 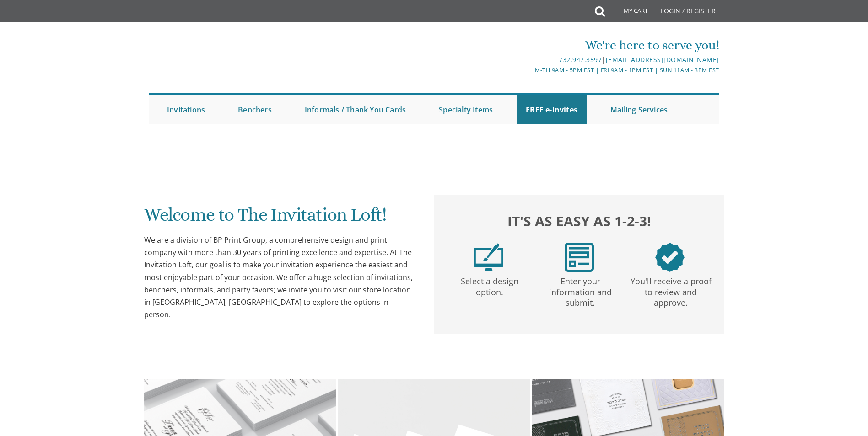 I want to click on h1: Welcome to The Invitation Loft!, so click(x=279, y=218).